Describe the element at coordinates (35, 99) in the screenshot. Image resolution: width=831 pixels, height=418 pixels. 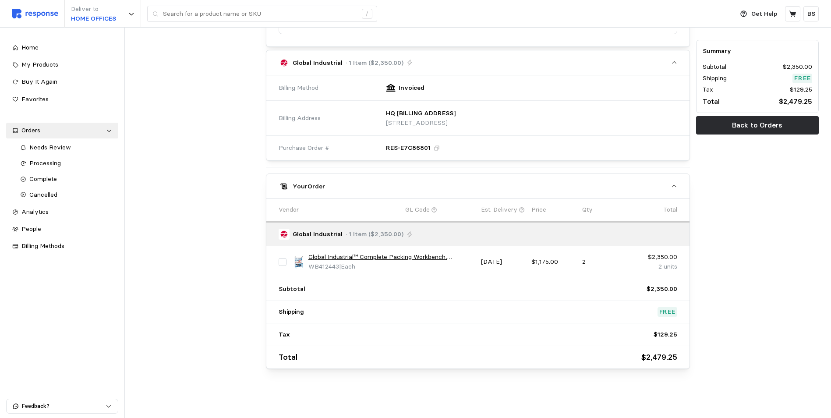
I see `span: Favorites` at that location.